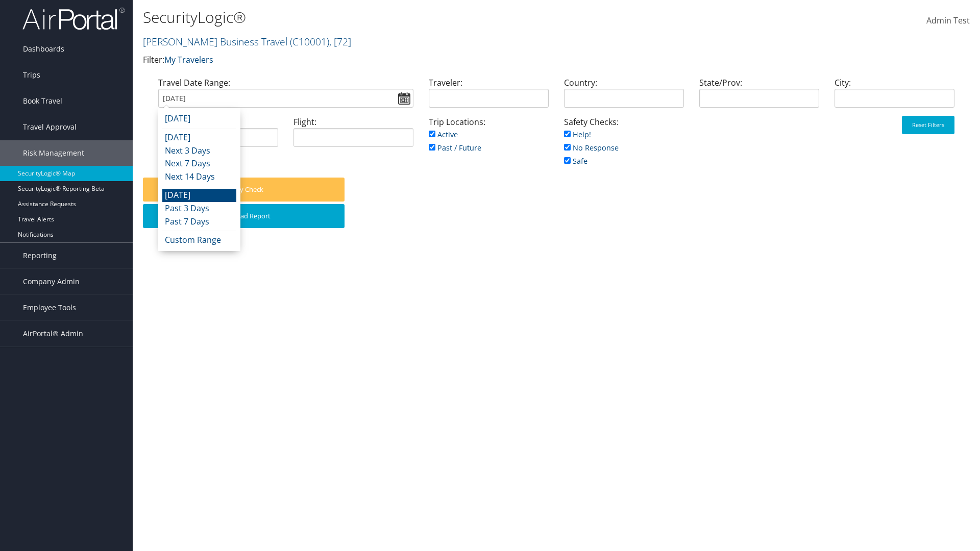 Image resolution: width=980 pixels, height=551 pixels. What do you see at coordinates (489, 140) in the screenshot?
I see `div: Trip Locations:` at bounding box center [489, 140].